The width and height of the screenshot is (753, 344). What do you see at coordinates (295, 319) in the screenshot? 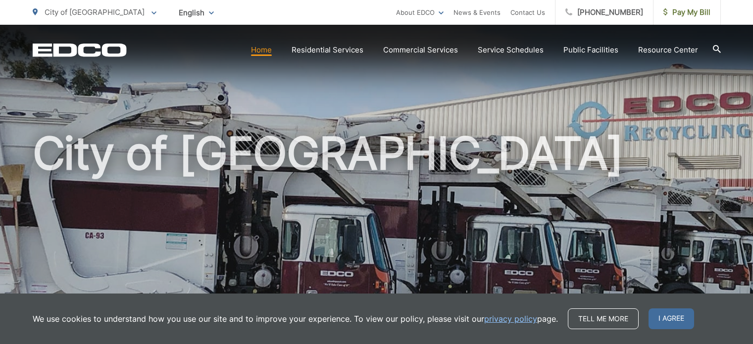
I see `p: We use cookies to understand how you use our site and to improve your experience. To view our pol...` at bounding box center [295, 319].